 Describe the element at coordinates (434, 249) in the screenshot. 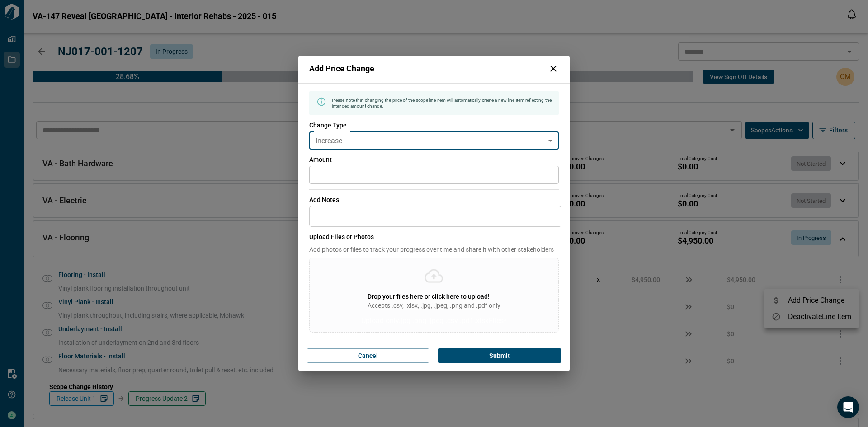

I see `span: Add photos or files to track your progress over time and share it with other stakeholders` at that location.